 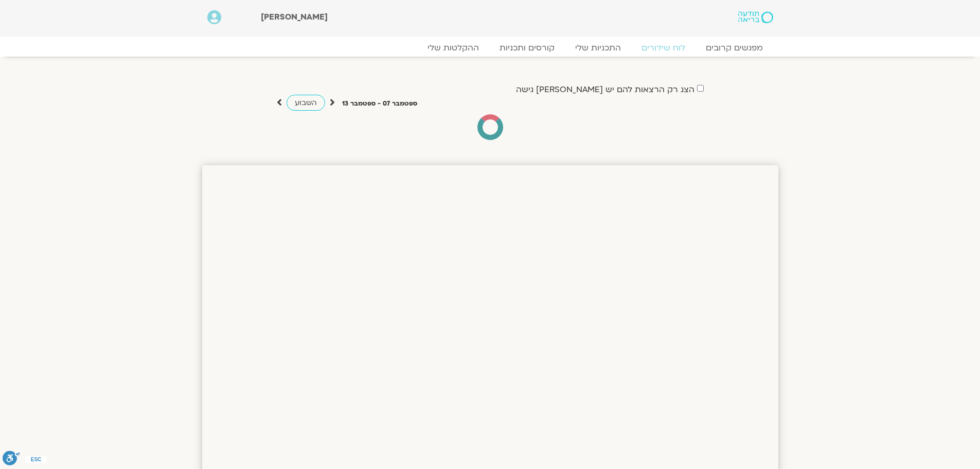 I want to click on nav: Menu, so click(x=490, y=48).